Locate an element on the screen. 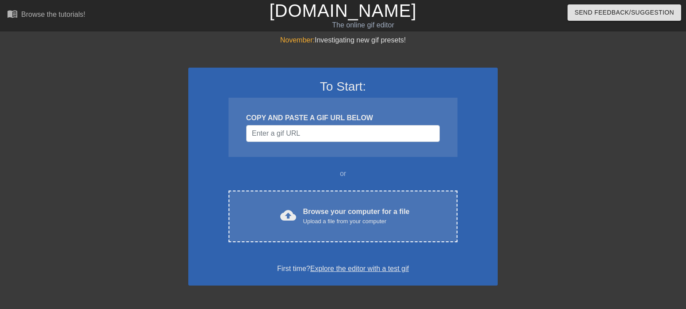  div: COPY AND PASTE A GIF URL BELOW is located at coordinates (343, 118).